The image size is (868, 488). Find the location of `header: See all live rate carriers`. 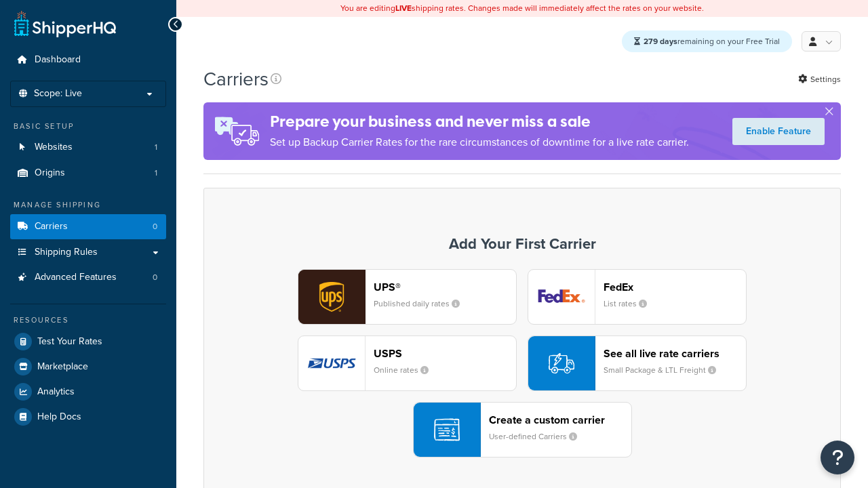

header: See all live rate carriers is located at coordinates (675, 354).